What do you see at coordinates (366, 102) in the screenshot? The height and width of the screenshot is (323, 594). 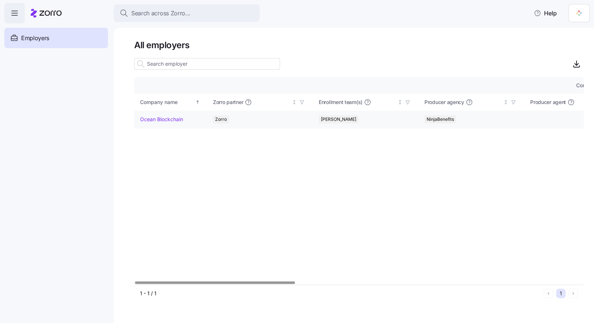 I see `th: Enrollment team(s)Not sorted` at bounding box center [366, 102].